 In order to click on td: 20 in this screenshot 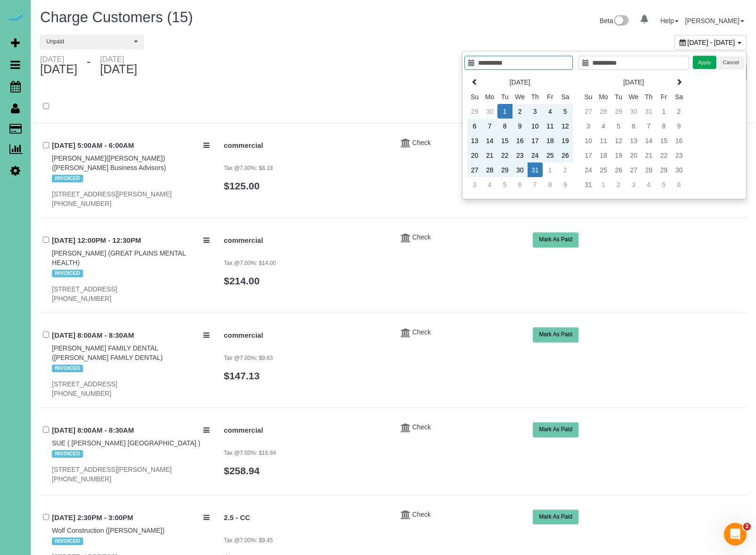, I will do `click(475, 154)`.